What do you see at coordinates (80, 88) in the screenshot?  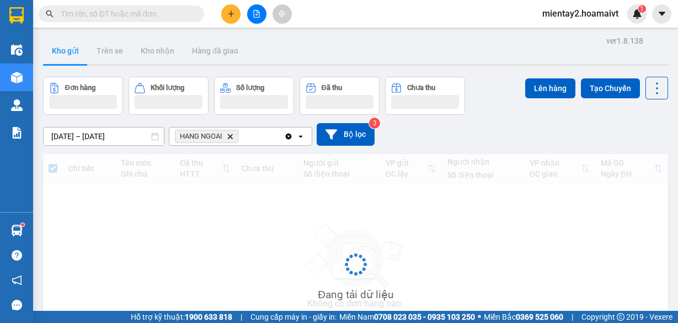 I see `div: Đơn hàng` at bounding box center [80, 88].